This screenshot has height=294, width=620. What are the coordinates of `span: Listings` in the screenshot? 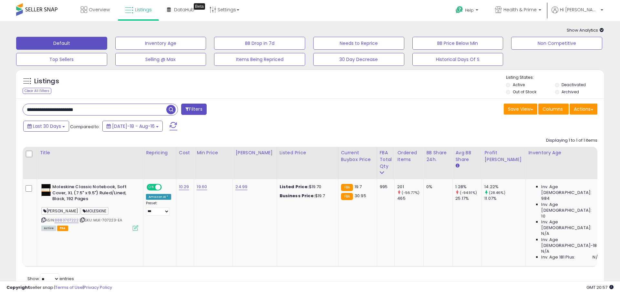 It's located at (143, 10).